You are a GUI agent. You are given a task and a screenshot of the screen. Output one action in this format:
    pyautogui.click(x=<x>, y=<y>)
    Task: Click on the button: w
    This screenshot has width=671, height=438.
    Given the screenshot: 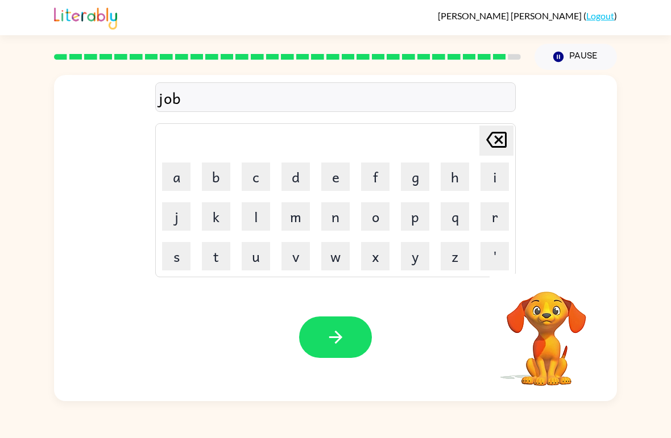 What is the action you would take?
    pyautogui.click(x=336, y=256)
    